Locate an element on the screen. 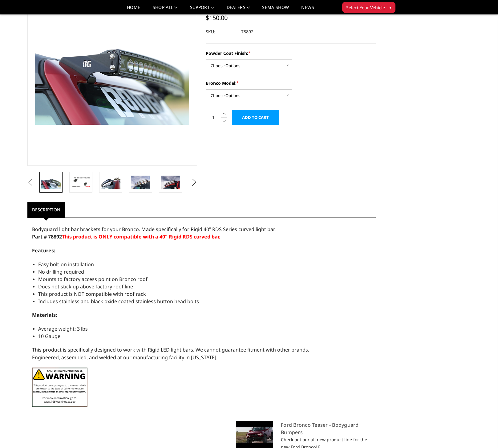 The height and width of the screenshot is (448, 498). span: Mounts to factory access point on Bronco roof is located at coordinates (93, 279).